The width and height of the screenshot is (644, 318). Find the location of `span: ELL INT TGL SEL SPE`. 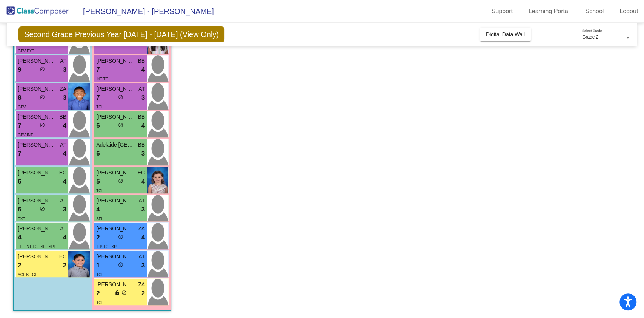

span: ELL INT TGL SEL SPE is located at coordinates (37, 246).